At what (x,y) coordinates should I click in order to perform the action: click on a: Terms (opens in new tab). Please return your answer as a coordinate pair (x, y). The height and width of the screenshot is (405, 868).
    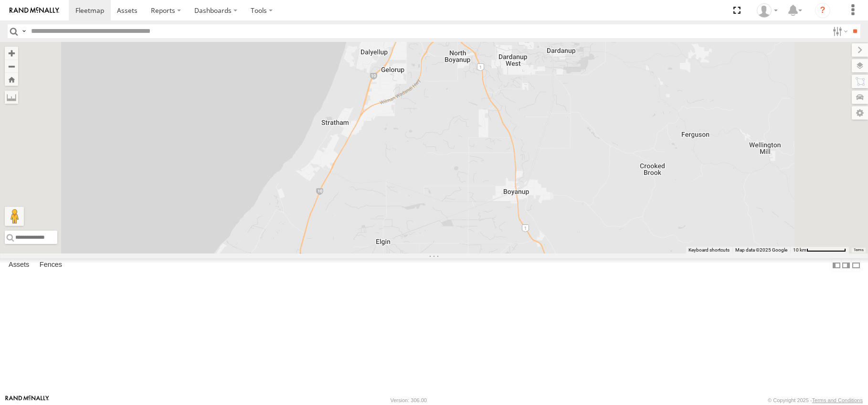
    Looking at the image, I should click on (858, 251).